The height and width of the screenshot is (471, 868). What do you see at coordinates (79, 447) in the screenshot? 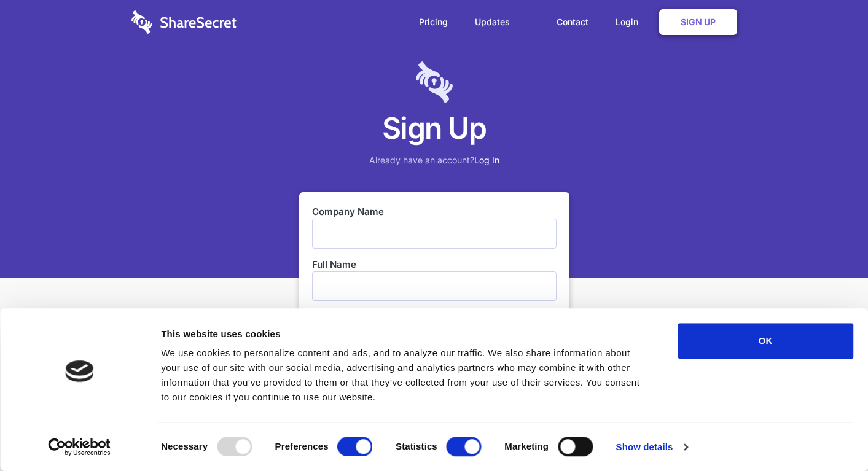
I see `a: Usercentrics Cookiebot - opens in a new window` at bounding box center [79, 447].